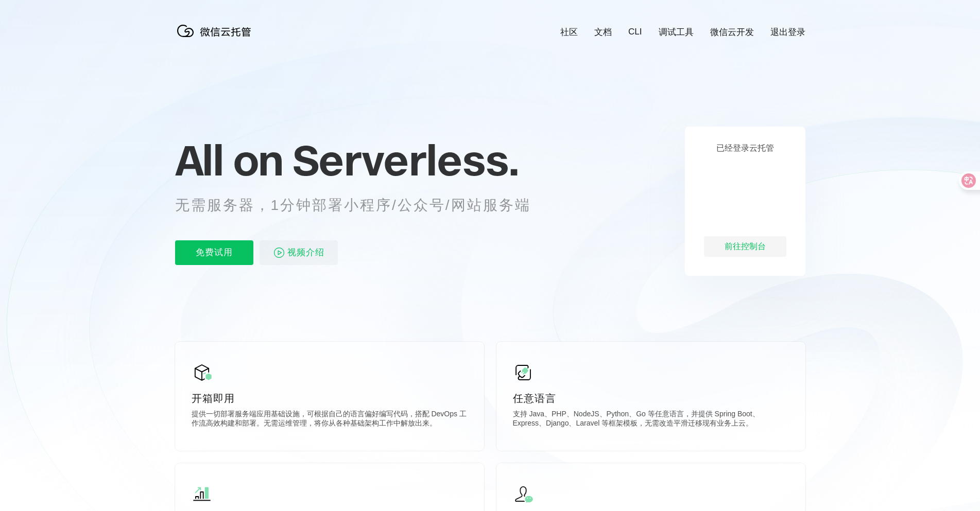 Image resolution: width=980 pixels, height=511 pixels. Describe the element at coordinates (329, 398) in the screenshot. I see `p: 开箱即用` at that location.